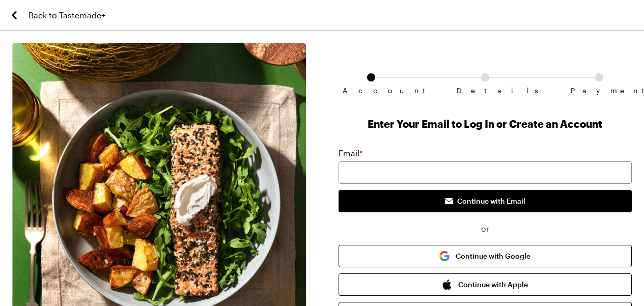  What do you see at coordinates (485, 256) in the screenshot?
I see `button: Continue with Google` at bounding box center [485, 256].